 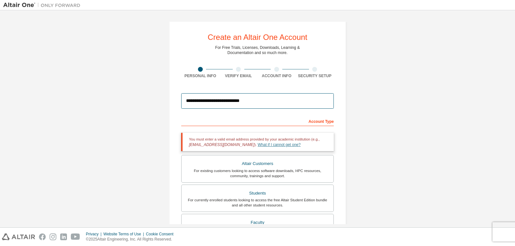 I want to click on img: facebook.svg, so click(x=42, y=237).